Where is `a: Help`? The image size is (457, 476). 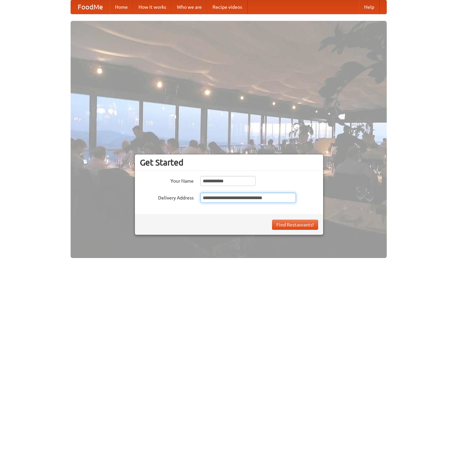 a: Help is located at coordinates (369, 7).